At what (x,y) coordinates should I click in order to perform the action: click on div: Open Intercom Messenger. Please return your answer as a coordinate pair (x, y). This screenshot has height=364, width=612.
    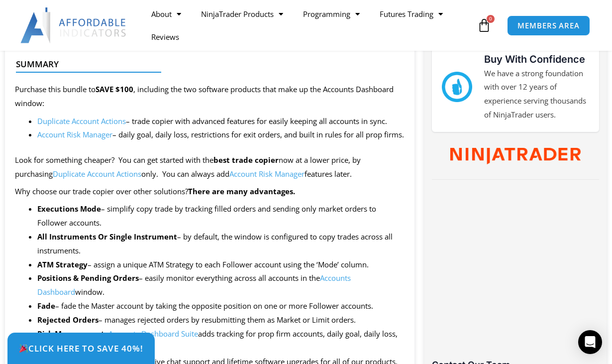
    Looking at the image, I should click on (590, 342).